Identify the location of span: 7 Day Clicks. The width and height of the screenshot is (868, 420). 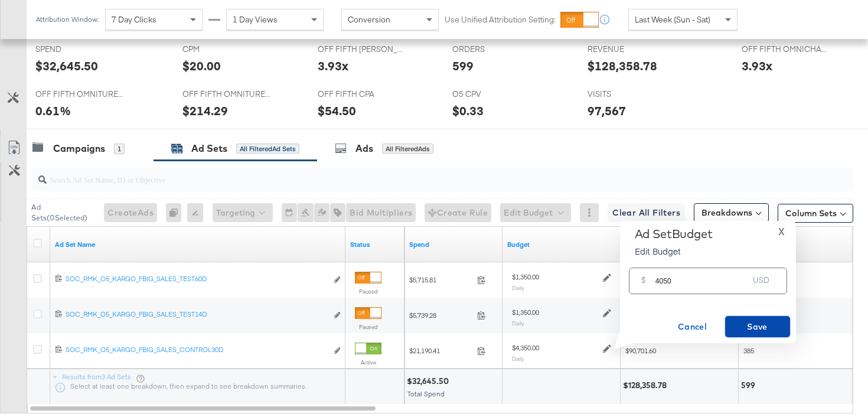
(134, 19).